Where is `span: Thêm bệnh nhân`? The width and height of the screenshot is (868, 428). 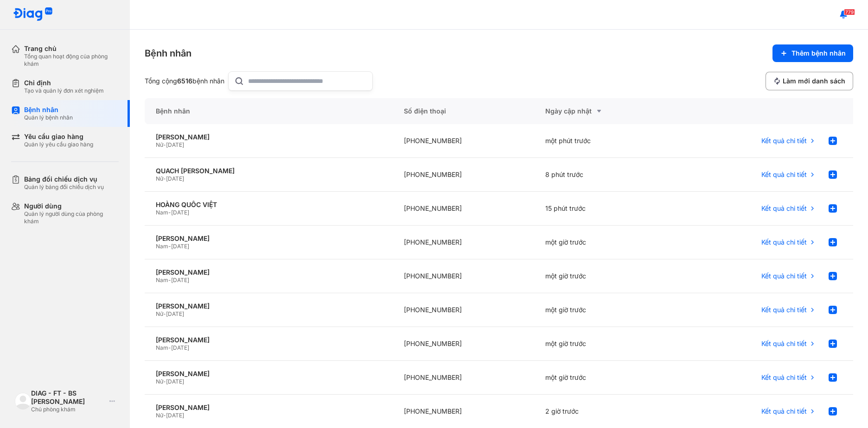 span: Thêm bệnh nhân is located at coordinates (818, 53).